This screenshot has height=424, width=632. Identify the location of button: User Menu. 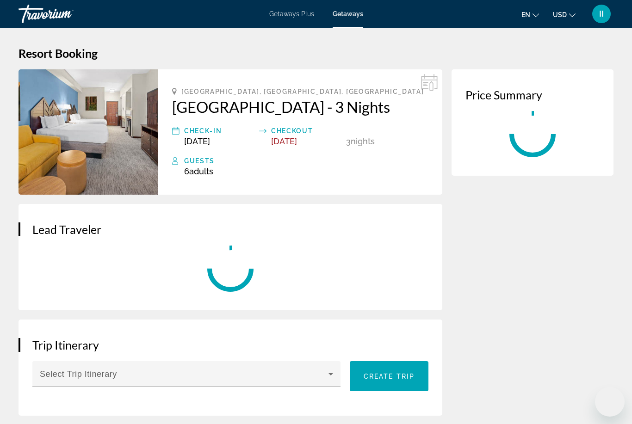
(601, 14).